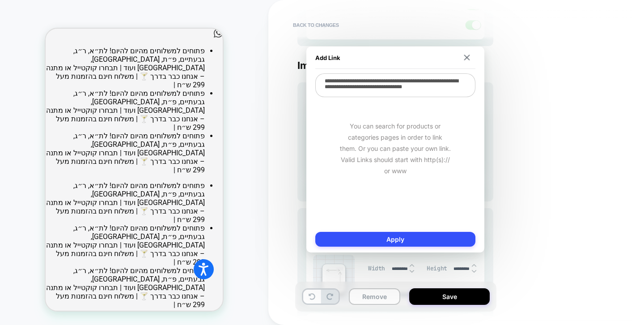 This screenshot has width=644, height=325. What do you see at coordinates (334, 278) in the screenshot?
I see `img: edit` at bounding box center [334, 278].